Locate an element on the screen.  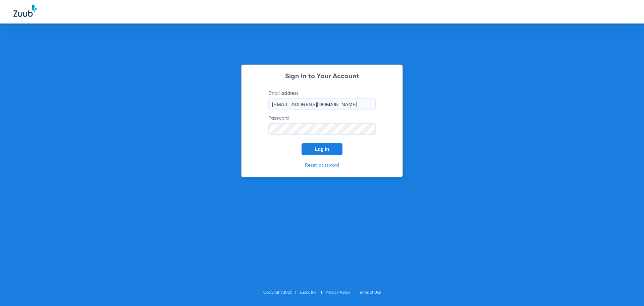
label: Email address is located at coordinates (322, 100).